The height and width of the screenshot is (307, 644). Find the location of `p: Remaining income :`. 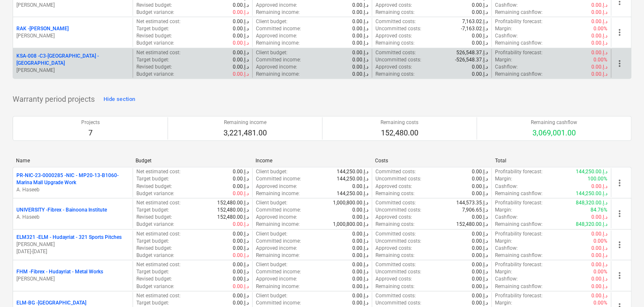

p: Remaining income : is located at coordinates (278, 74).